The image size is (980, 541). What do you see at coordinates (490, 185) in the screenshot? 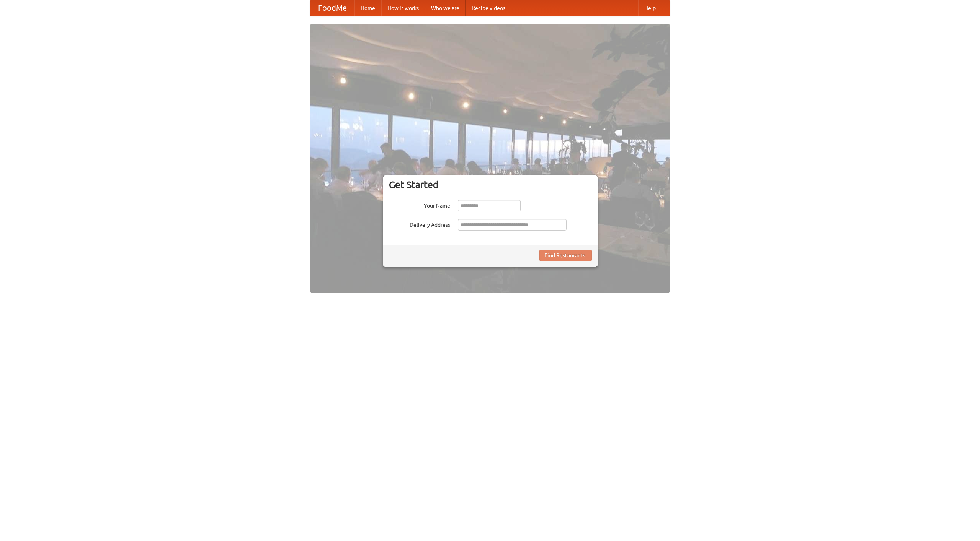
I see `h3: Get Started` at bounding box center [490, 185].